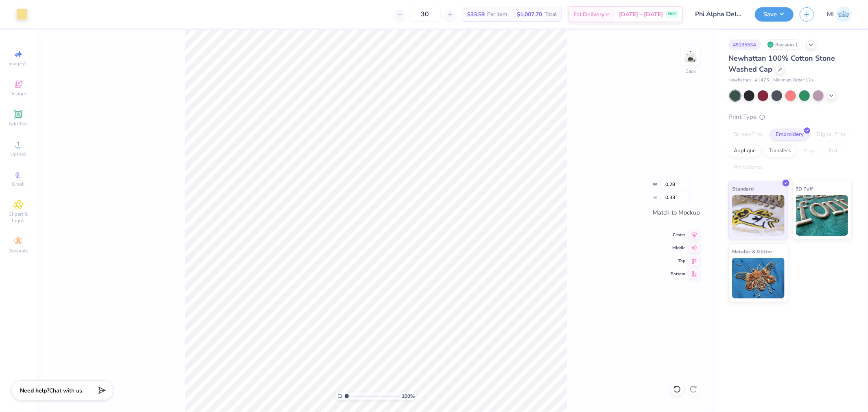 This screenshot has height=412, width=868. Describe the element at coordinates (744, 44) in the screenshot. I see `div: # 513553A` at that location.